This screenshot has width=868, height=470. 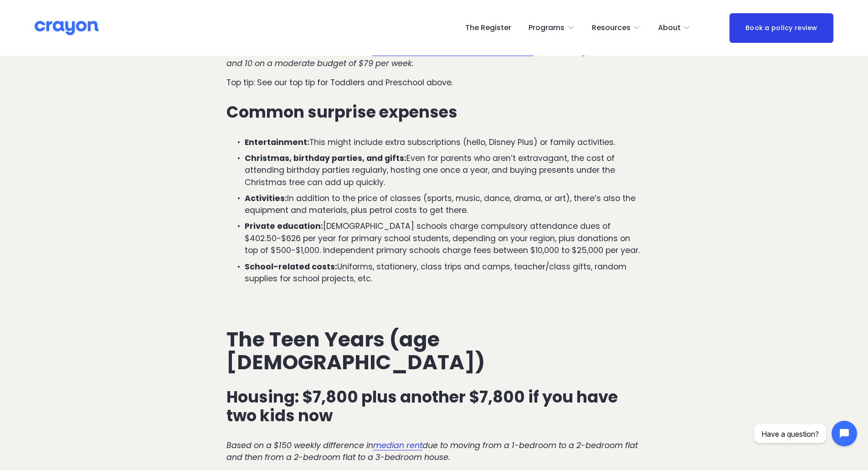 I want to click on h3: Common surprise expenses, so click(x=434, y=112).